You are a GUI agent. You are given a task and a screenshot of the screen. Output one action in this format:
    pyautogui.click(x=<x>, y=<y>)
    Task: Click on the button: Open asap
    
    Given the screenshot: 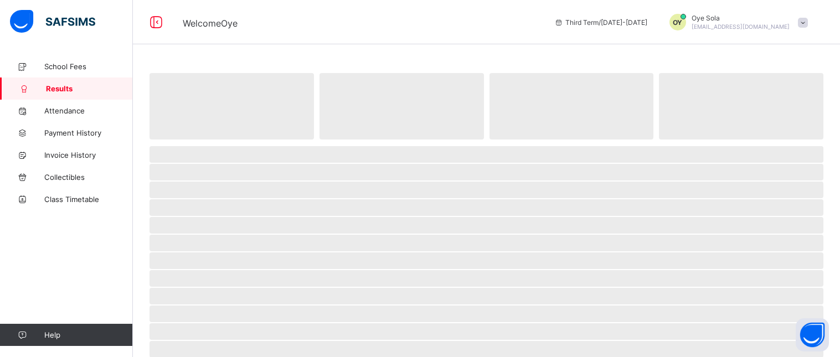 What is the action you would take?
    pyautogui.click(x=813, y=335)
    